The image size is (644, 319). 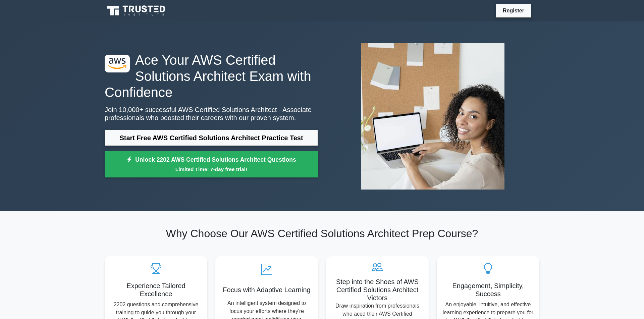 What do you see at coordinates (322, 234) in the screenshot?
I see `h2: Why Choose Our AWS Certified Solutions Architect Prep Course?` at bounding box center [322, 234].